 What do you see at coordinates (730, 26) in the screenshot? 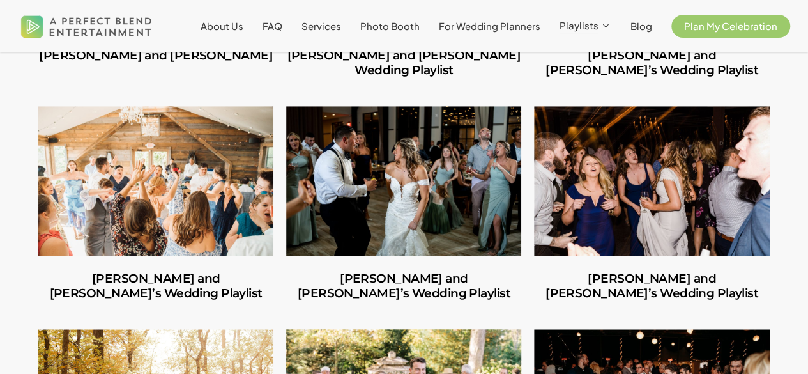
I see `span: Plan My Celebration` at bounding box center [730, 26].